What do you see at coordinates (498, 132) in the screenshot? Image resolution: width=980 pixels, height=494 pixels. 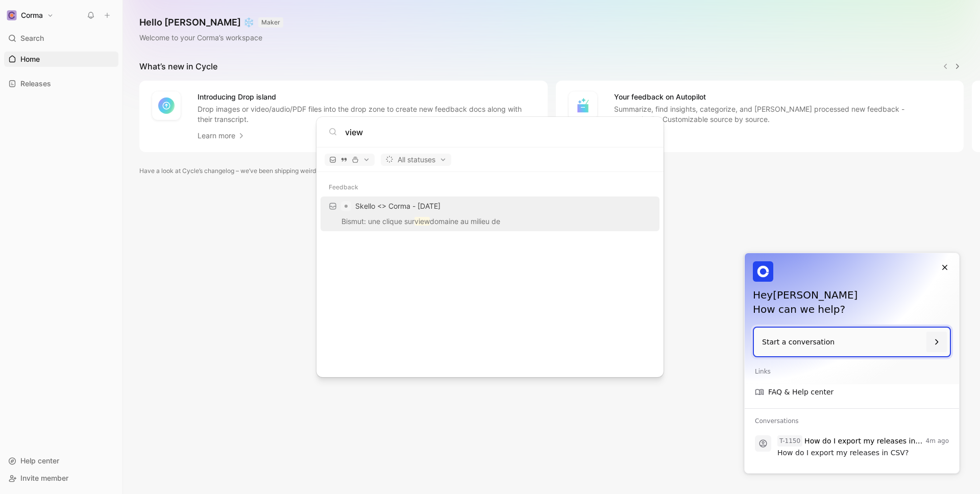 I see `input: Type a command or search anything` at bounding box center [498, 132].